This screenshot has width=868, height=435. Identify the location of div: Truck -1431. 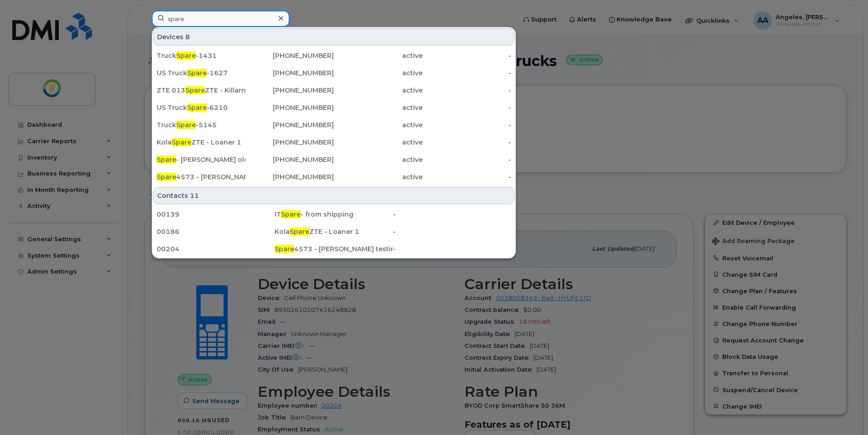
(201, 56).